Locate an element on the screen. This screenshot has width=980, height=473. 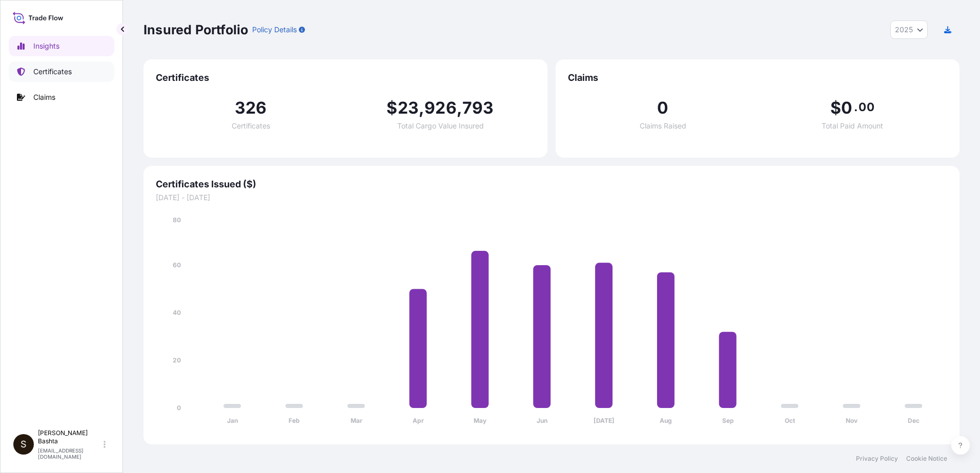
p: Insights is located at coordinates (46, 46).